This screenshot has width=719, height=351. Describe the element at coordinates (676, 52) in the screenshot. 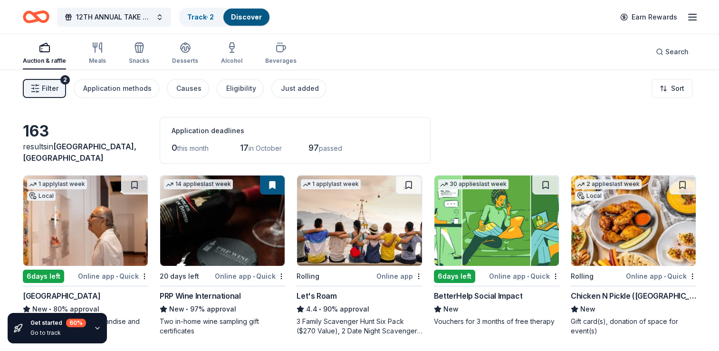

I see `span: Search` at that location.